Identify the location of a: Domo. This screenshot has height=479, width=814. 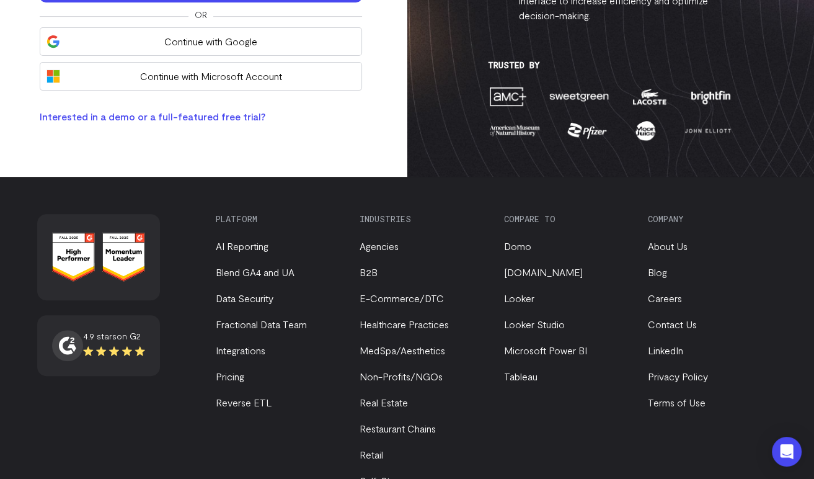
(518, 245).